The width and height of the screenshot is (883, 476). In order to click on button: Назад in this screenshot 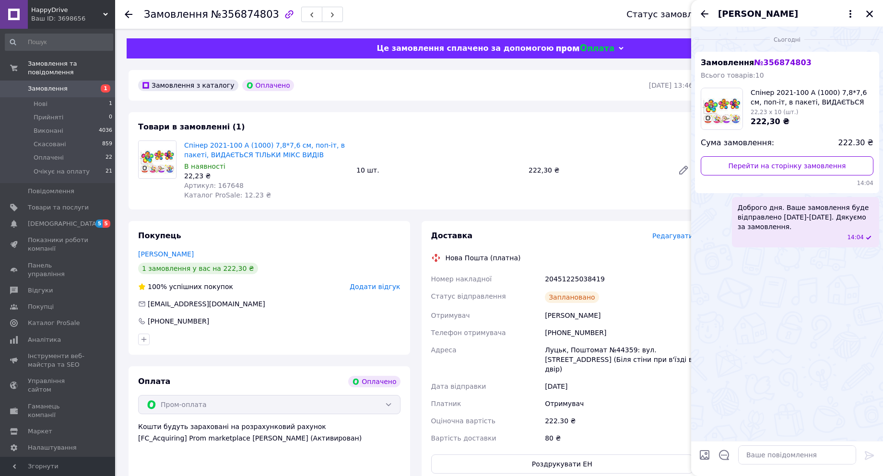, I will do `click(704, 14)`.